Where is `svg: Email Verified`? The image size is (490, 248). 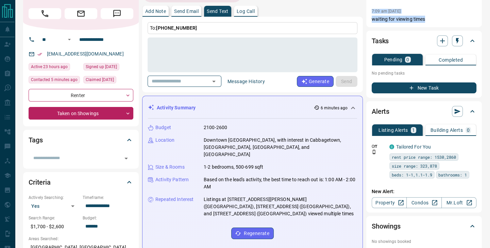 svg: Email Verified is located at coordinates (40, 54).